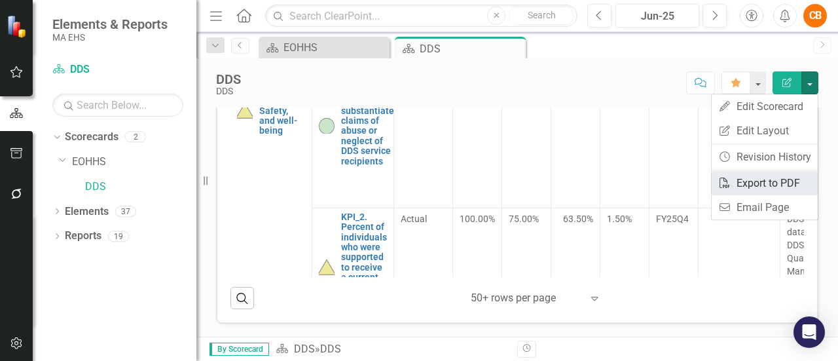  Describe the element at coordinates (364, 267) in the screenshot. I see `a: KPI_2. Percent of individuals who were supported to receive a current annual physical and dental.` at that location.